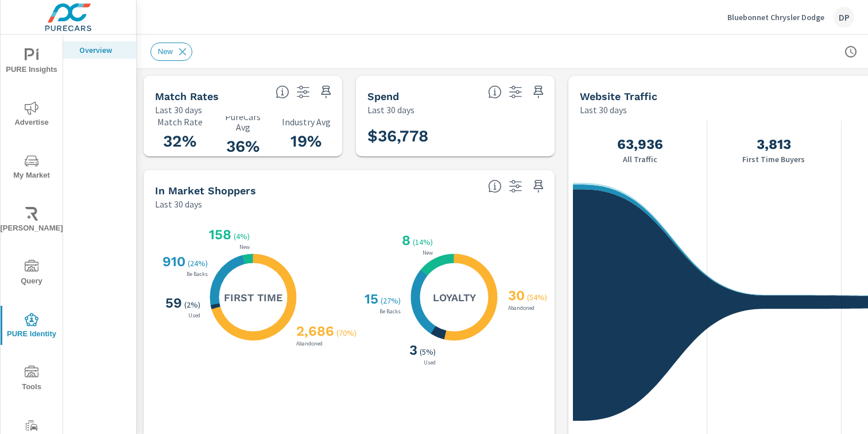 The width and height of the screenshot is (868, 434). I want to click on h3: 19%, so click(306, 141).